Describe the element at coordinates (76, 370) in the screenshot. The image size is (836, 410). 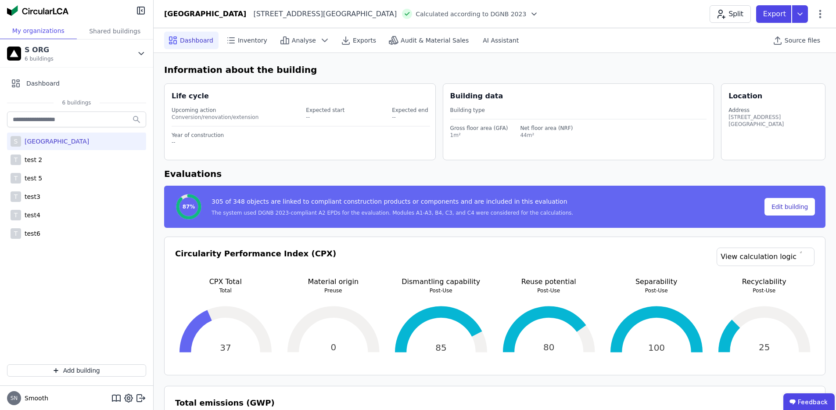
I see `button: Add building` at that location.